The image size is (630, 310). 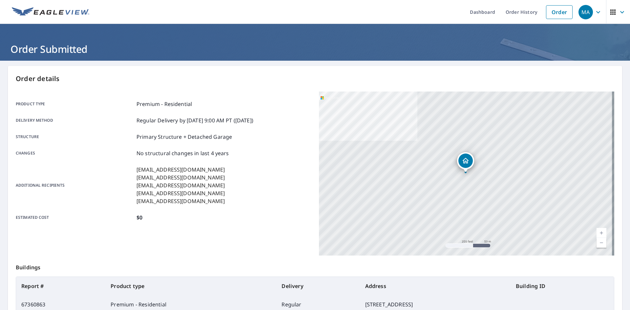 I want to click on a: Current Level 17, Zoom Out, so click(x=602, y=243).